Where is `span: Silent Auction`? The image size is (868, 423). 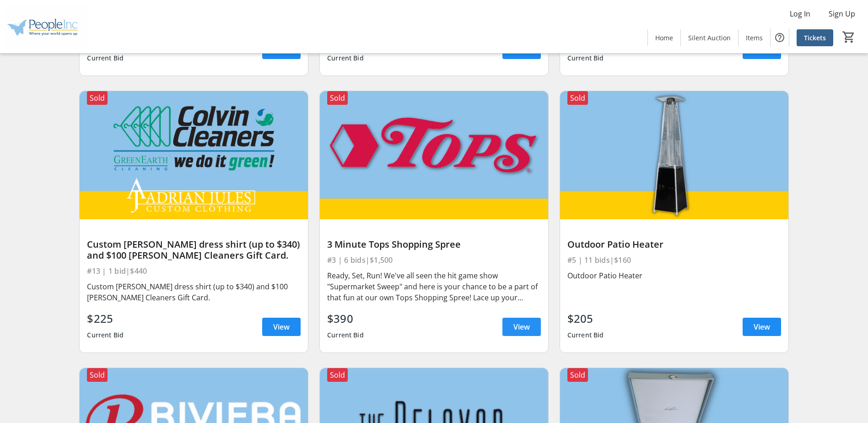
span: Silent Auction is located at coordinates (710, 37).